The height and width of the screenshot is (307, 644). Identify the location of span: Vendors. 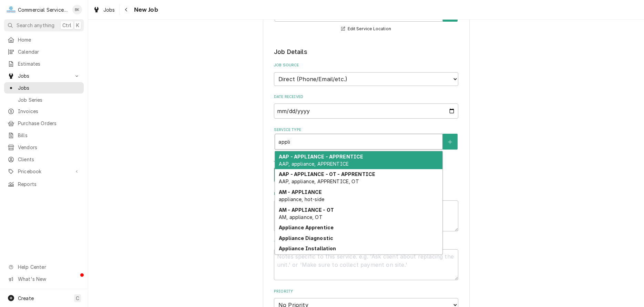
(49, 147).